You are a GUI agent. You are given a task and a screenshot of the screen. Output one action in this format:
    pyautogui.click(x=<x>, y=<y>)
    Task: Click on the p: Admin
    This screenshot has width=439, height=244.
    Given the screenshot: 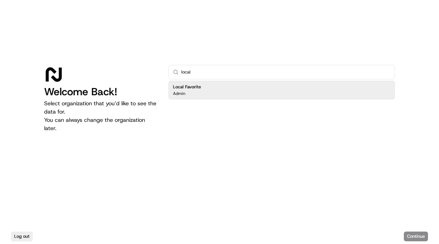 What is the action you would take?
    pyautogui.click(x=179, y=93)
    